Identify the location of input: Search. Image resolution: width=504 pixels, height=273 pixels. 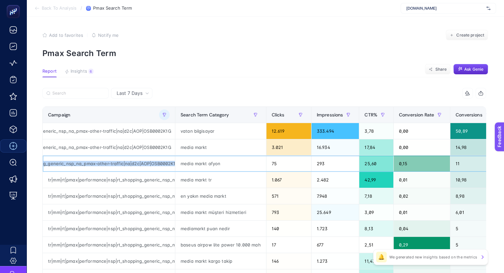
(79, 93).